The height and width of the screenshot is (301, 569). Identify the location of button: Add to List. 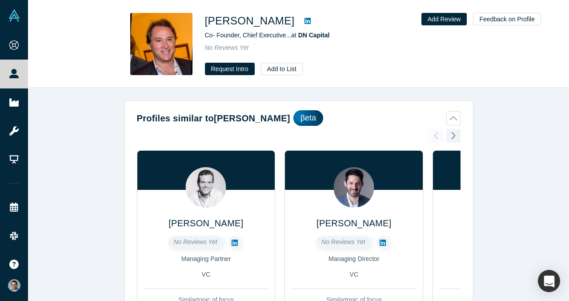
(282, 69).